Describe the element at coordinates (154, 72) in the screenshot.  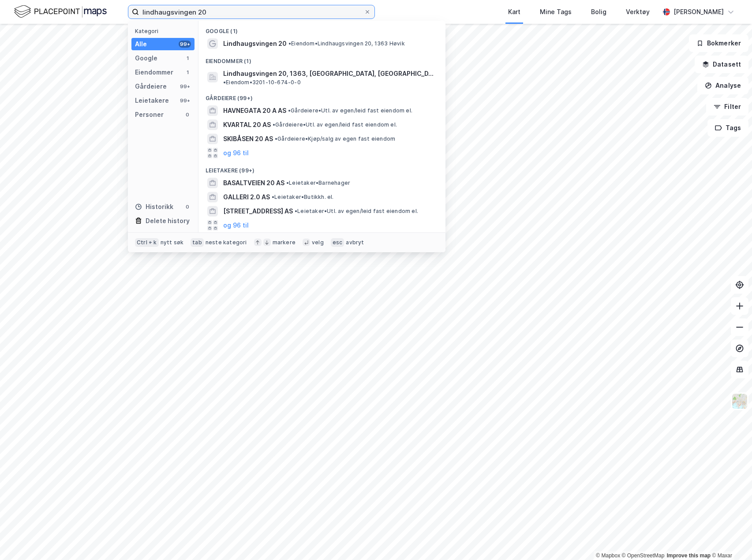
I see `div: Eiendommer` at that location.